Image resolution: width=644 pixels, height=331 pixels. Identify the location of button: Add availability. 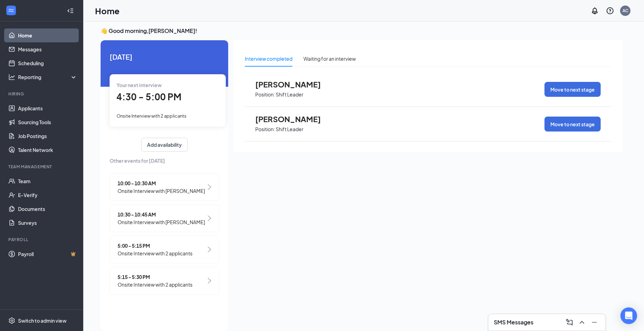
(165, 145).